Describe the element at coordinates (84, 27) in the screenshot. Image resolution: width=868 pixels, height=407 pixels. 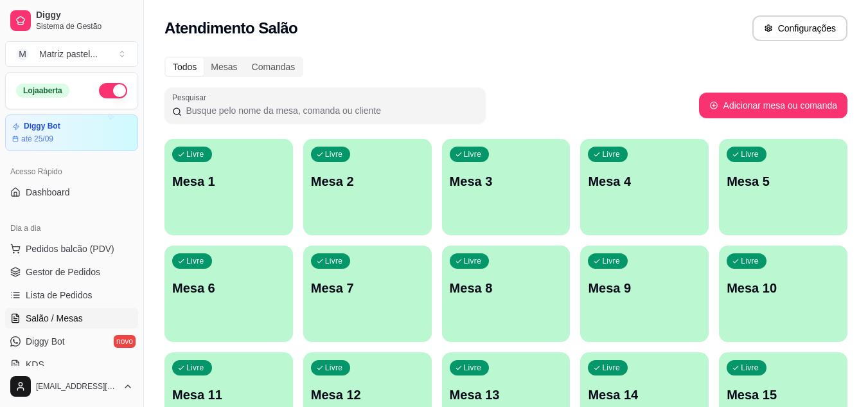
I see `span: Sistema de Gestão` at that location.